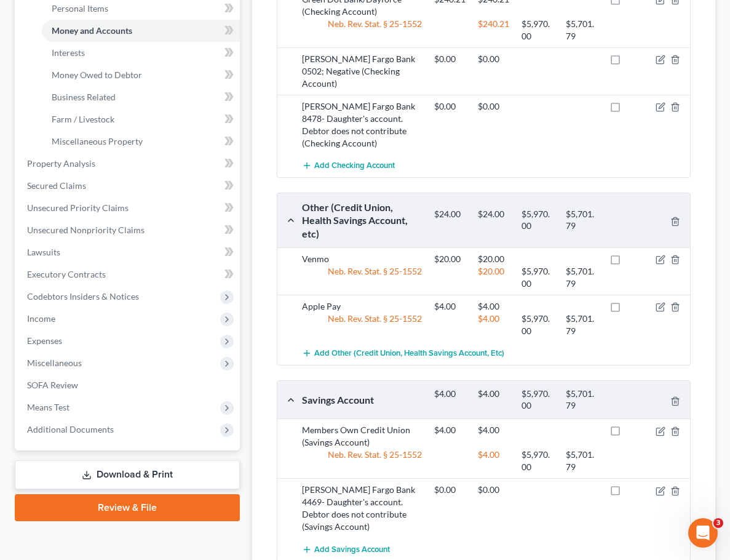  I want to click on div: Savings Account, so click(361, 399).